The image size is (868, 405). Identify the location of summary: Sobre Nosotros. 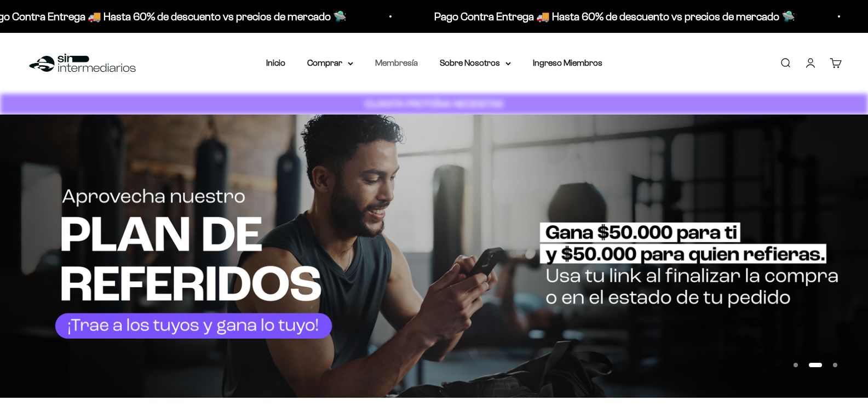
(475, 63).